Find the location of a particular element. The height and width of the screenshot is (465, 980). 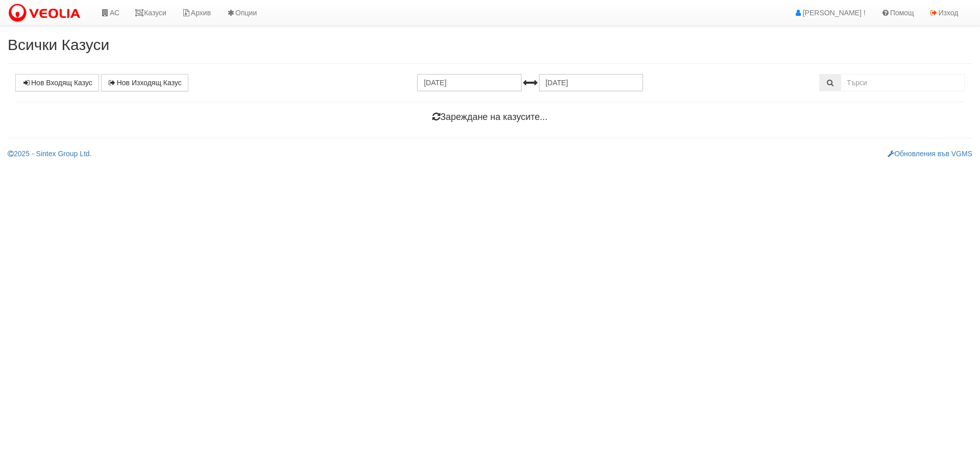

h4: Зареждане на казусите... is located at coordinates (490, 117).